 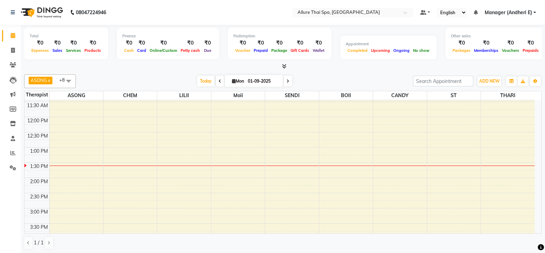 I want to click on span: ST, so click(x=454, y=95).